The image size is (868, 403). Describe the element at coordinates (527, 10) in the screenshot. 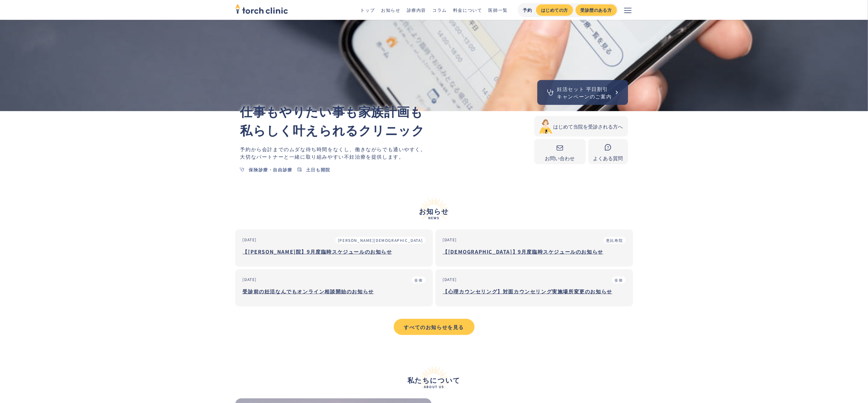

I see `div: 予約` at that location.